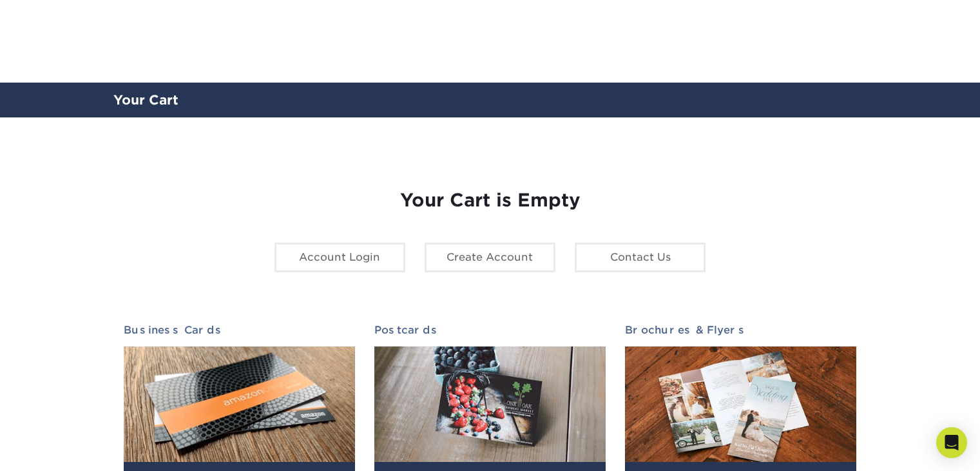 This screenshot has width=980, height=471. What do you see at coordinates (339, 257) in the screenshot?
I see `a: Account Login` at bounding box center [339, 257].